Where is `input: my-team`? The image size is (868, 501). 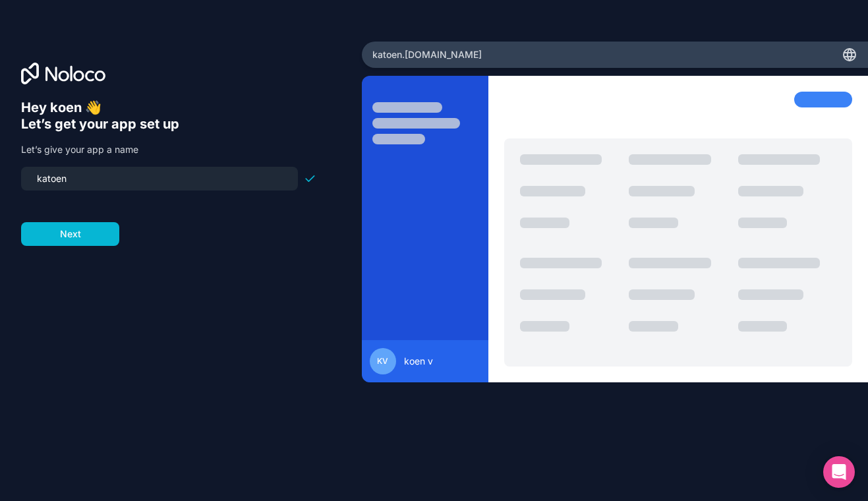 input: my-team is located at coordinates (160, 179).